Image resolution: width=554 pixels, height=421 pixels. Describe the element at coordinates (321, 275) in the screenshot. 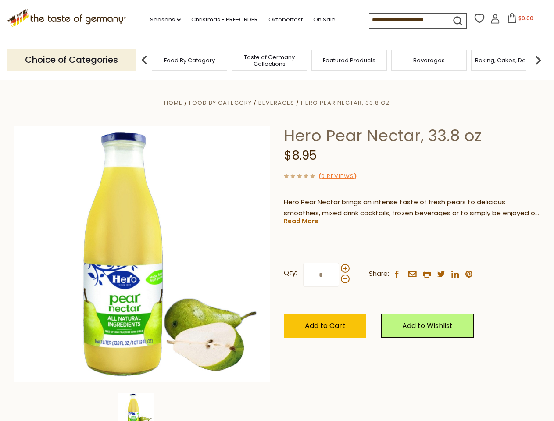

I see `input: Qty:` at that location.